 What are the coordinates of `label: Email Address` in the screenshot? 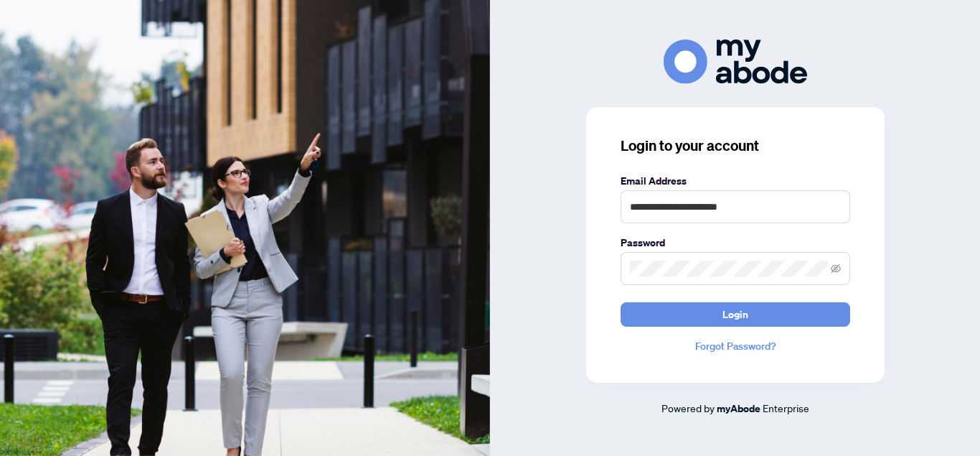 It's located at (736, 181).